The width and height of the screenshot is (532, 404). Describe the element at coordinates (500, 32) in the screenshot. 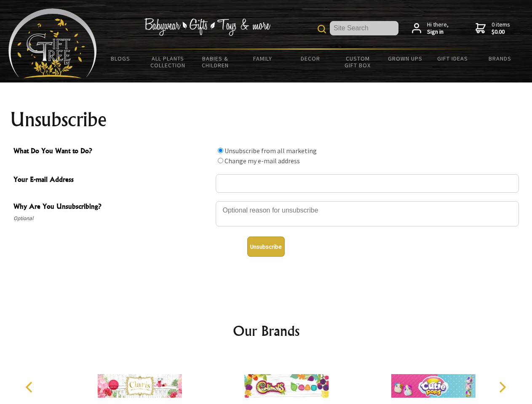

I see `strong: $0.00` at that location.